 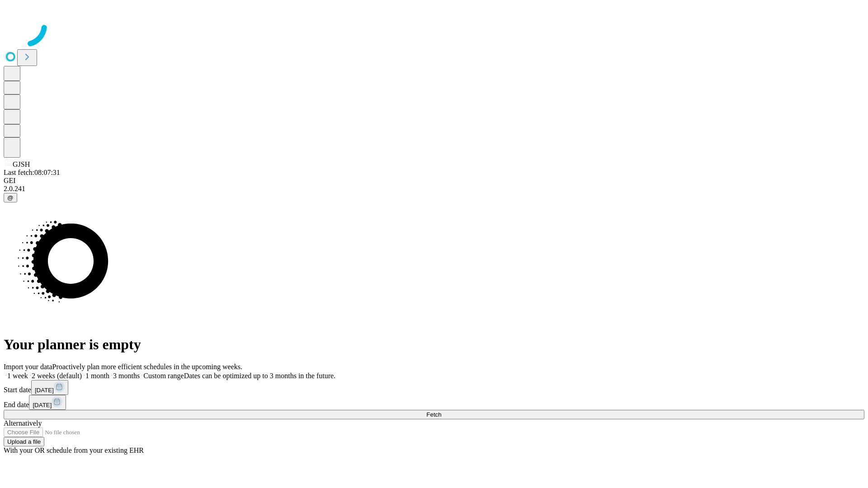 I want to click on span: 1 month, so click(x=97, y=375).